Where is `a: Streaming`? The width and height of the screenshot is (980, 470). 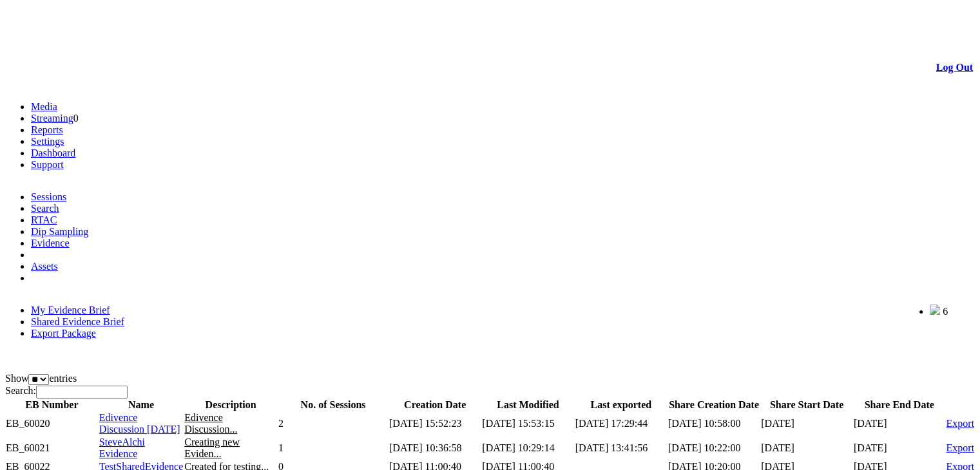
a: Streaming is located at coordinates (52, 118).